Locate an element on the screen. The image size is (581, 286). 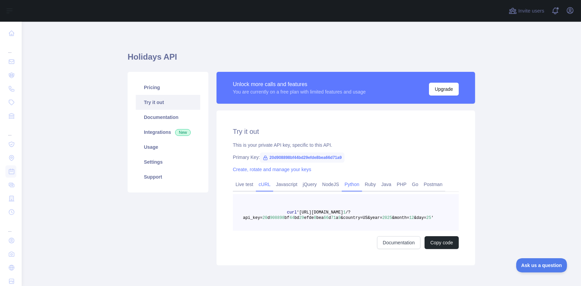
span: 71 is located at coordinates (333, 218).